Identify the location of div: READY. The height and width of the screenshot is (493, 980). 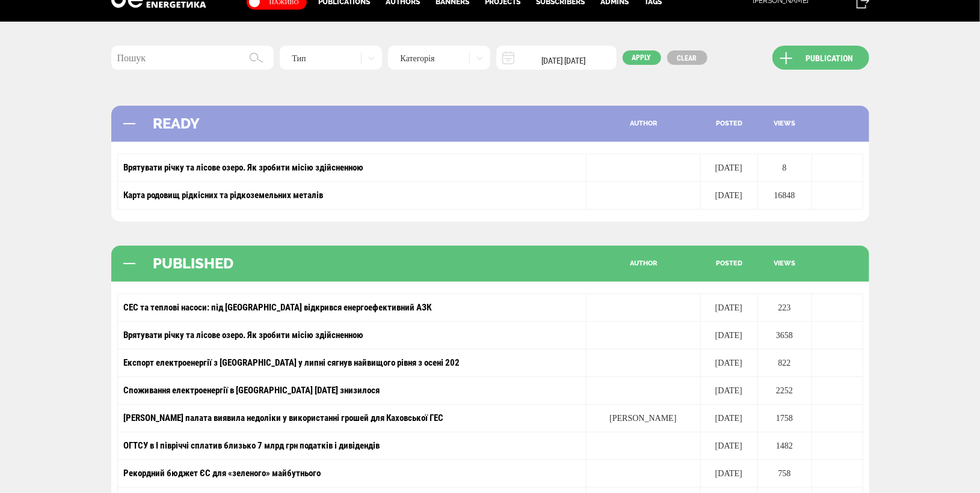
(164, 124).